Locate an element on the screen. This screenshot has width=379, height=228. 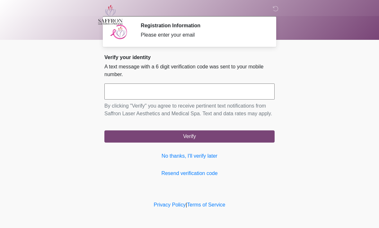
h2: Verify your identity is located at coordinates (190, 57).